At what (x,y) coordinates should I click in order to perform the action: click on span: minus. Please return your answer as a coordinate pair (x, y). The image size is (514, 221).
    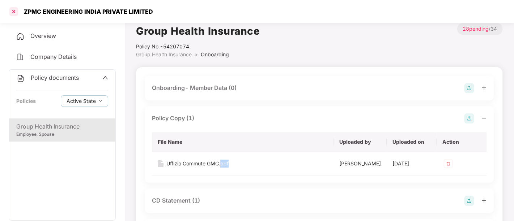
    Looking at the image, I should click on (484, 118).